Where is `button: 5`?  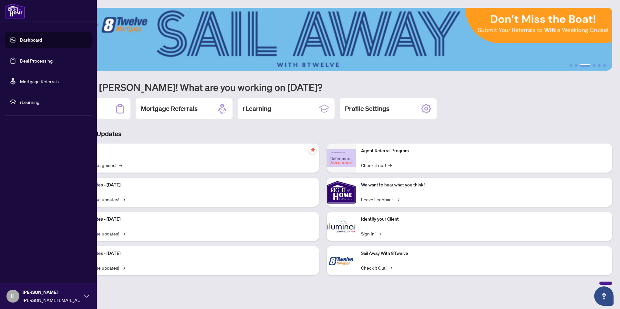 button: 5 is located at coordinates (599, 66).